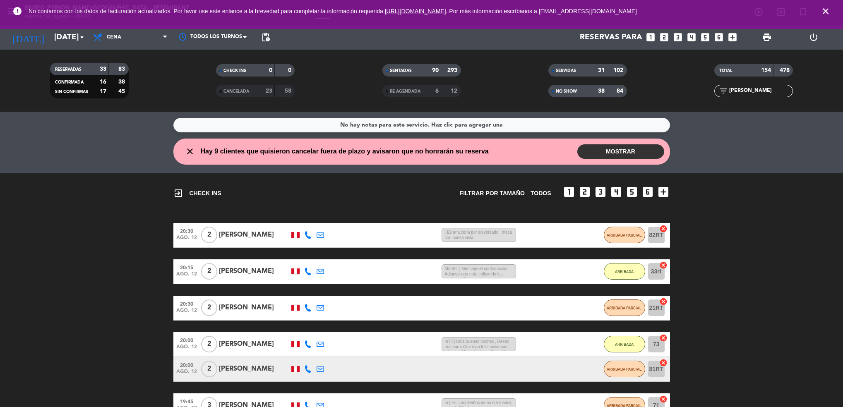 This screenshot has height=407, width=843. What do you see at coordinates (345, 152) in the screenshot?
I see `span: Hay 9 clientes que quisieron cancelar fuera de plazo y avisaron que no honrarán su reserva` at bounding box center [345, 152].